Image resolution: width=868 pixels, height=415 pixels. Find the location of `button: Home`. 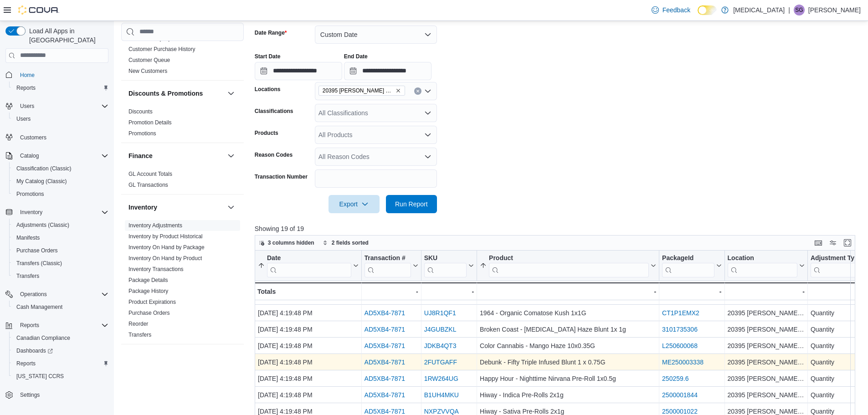

button: Home is located at coordinates (57, 75).